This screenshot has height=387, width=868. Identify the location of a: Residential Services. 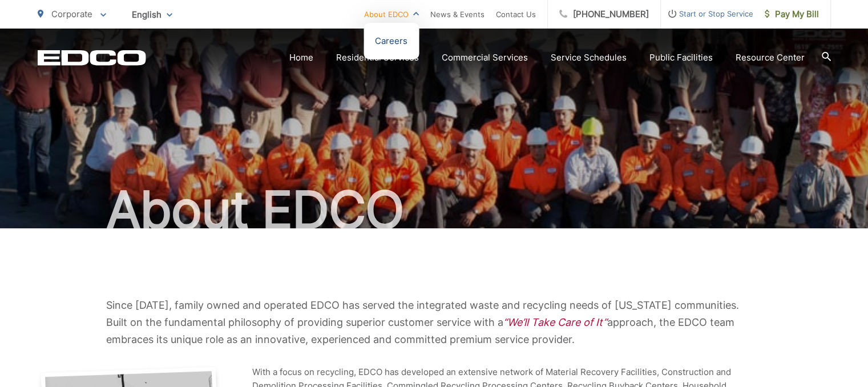
(377, 58).